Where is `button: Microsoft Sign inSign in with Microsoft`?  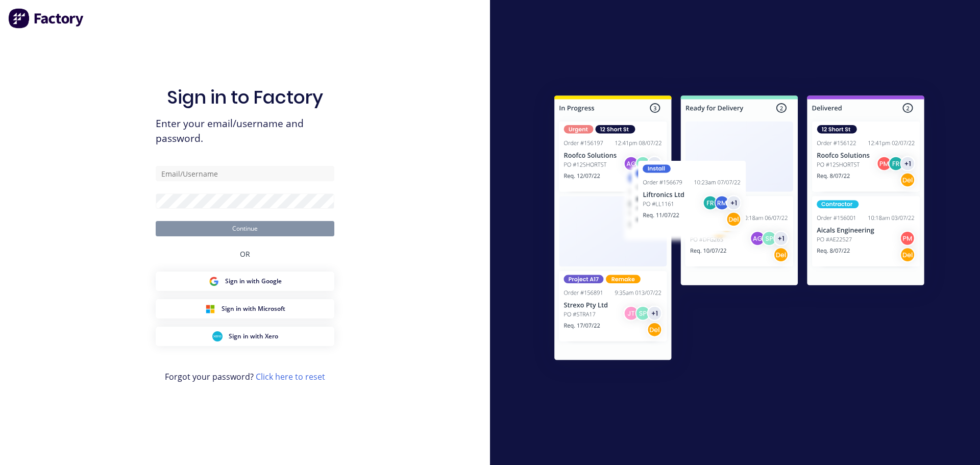 button: Microsoft Sign inSign in with Microsoft is located at coordinates (245, 309).